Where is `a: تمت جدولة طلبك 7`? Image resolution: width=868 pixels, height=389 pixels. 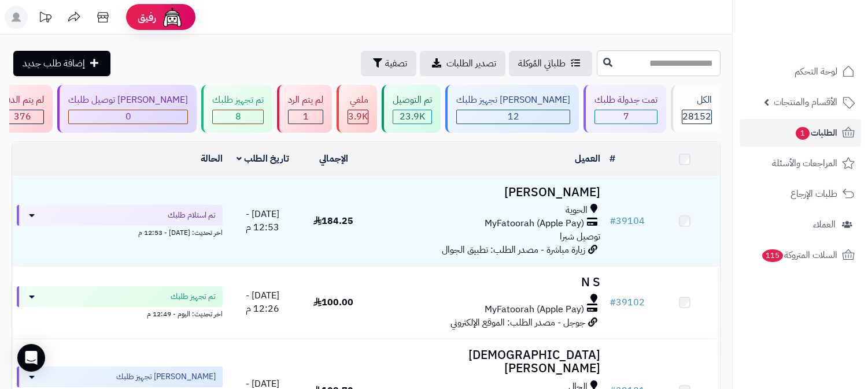
a: تمت جدولة طلبك 7 is located at coordinates (624, 109).